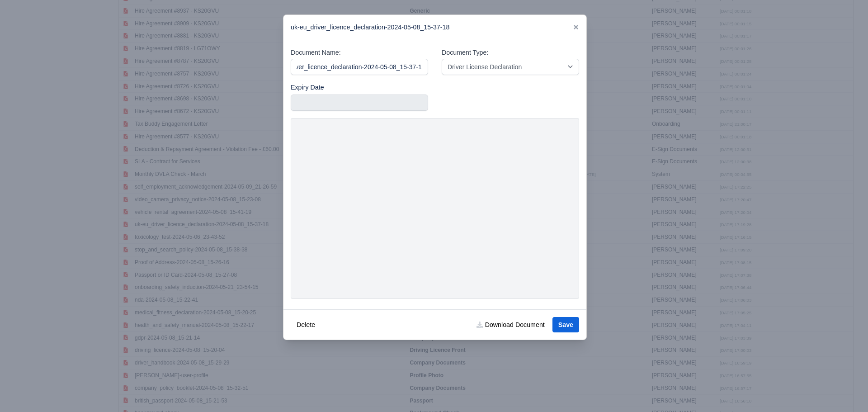 Image resolution: width=868 pixels, height=412 pixels. What do you see at coordinates (787, 360) in the screenshot?
I see `div: Chat Widget` at bounding box center [787, 360].